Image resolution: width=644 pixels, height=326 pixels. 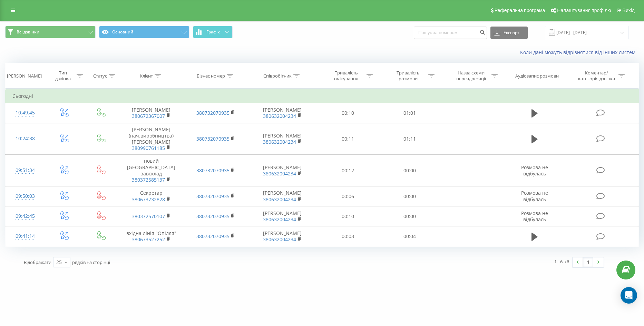 I want to click on a: Коли дані можуть відрізнятися вiд інших систем, so click(x=579, y=52).